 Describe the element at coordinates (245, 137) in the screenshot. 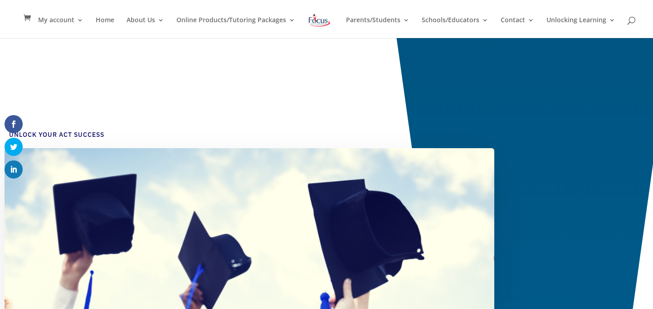

I see `h4: Unlock Your ACT Success` at that location.